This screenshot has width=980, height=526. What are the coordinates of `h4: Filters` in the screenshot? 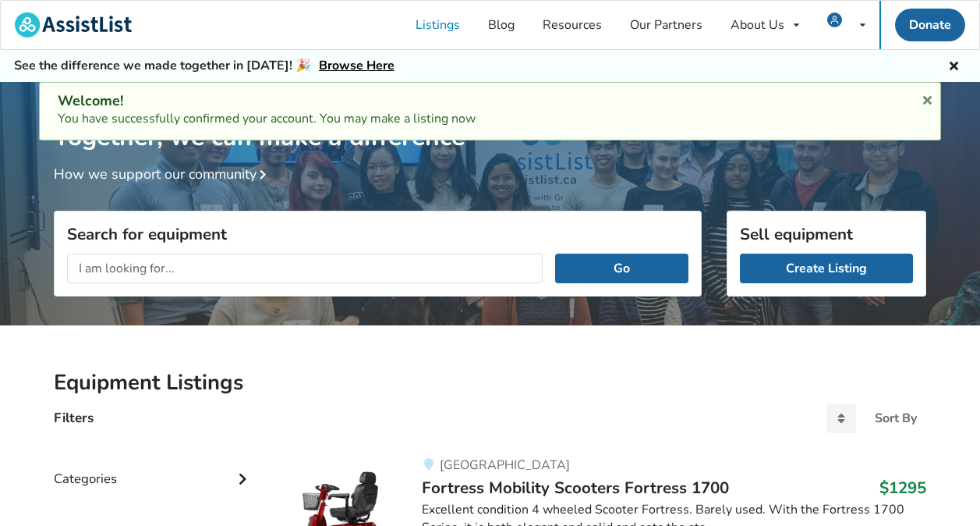 It's located at (74, 418).